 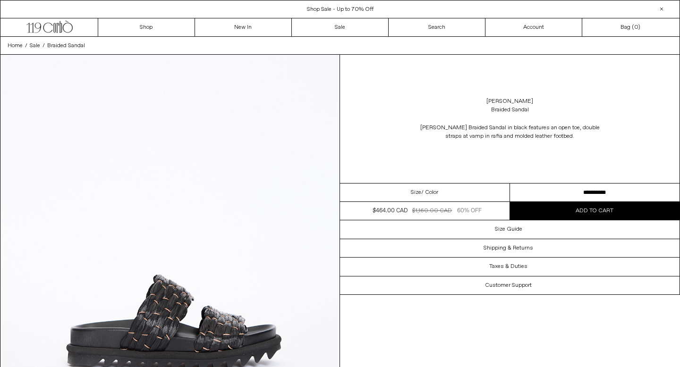 What do you see at coordinates (508, 229) in the screenshot?
I see `h3: Size Guide` at bounding box center [508, 229].